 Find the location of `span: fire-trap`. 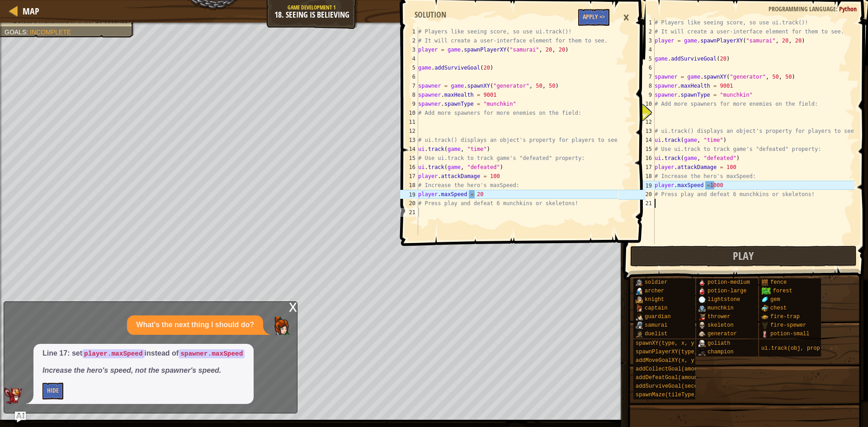

span: fire-trap is located at coordinates (785, 317).